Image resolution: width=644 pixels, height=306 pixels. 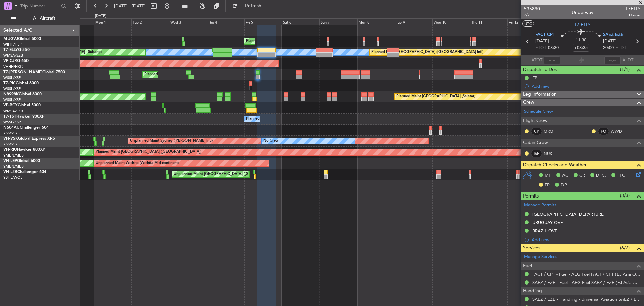 I want to click on div: ISP, so click(x=537, y=154).